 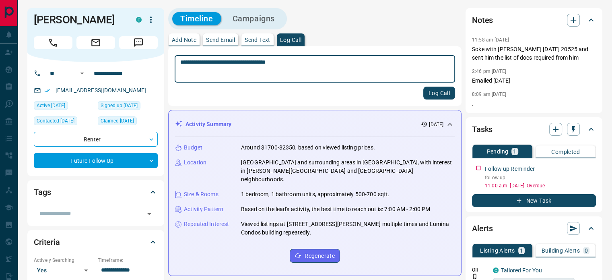 I want to click on button: Timeline, so click(x=197, y=19).